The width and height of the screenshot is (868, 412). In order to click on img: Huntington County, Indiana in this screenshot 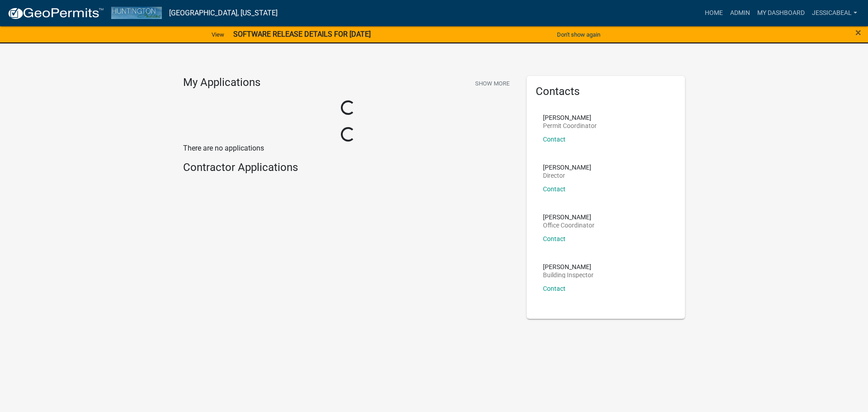, I will do `click(137, 13)`.